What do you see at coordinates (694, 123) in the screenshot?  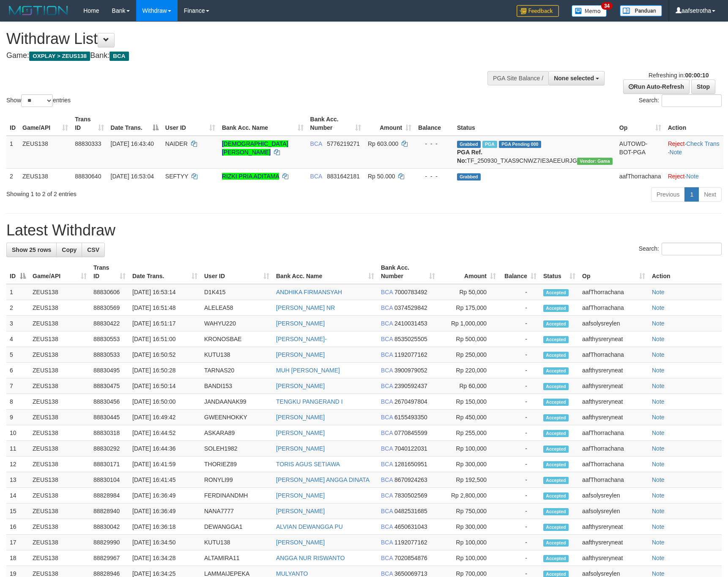 I see `th: Action` at bounding box center [694, 123].